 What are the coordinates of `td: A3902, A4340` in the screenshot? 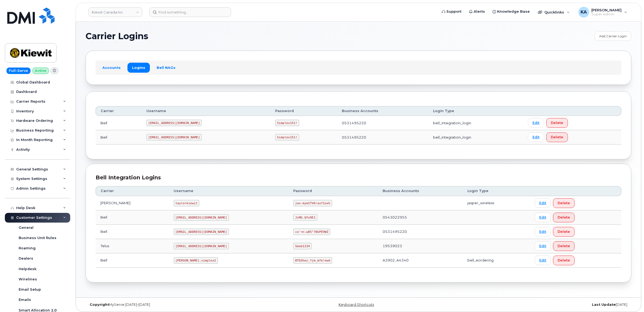 It's located at (420, 261).